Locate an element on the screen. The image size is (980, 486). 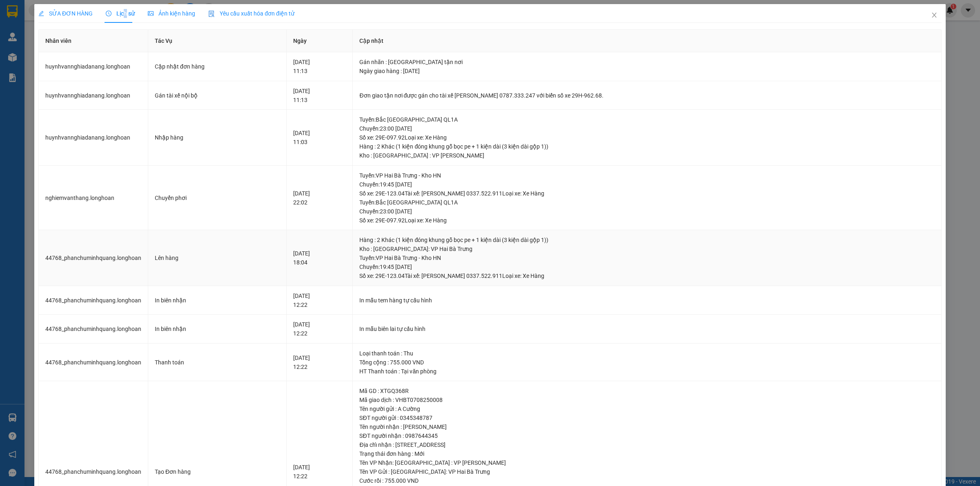
div: Loại thanh toán : Thu is located at coordinates (647, 354).